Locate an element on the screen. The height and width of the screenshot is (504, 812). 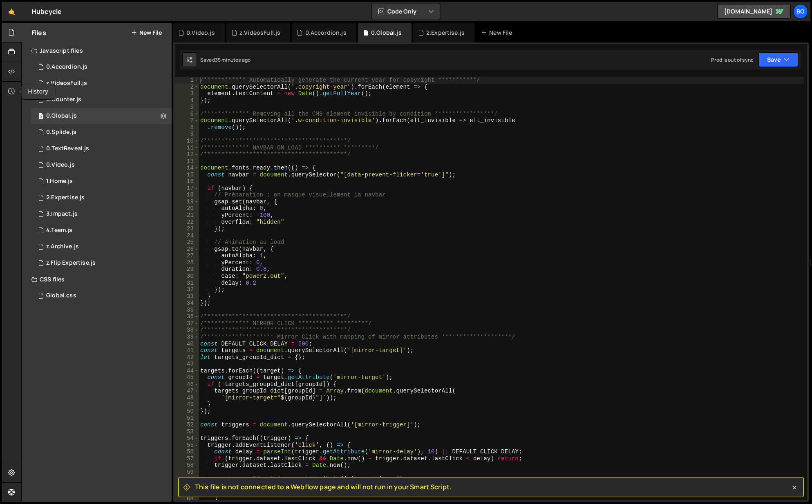
div: 3 is located at coordinates (187, 94).